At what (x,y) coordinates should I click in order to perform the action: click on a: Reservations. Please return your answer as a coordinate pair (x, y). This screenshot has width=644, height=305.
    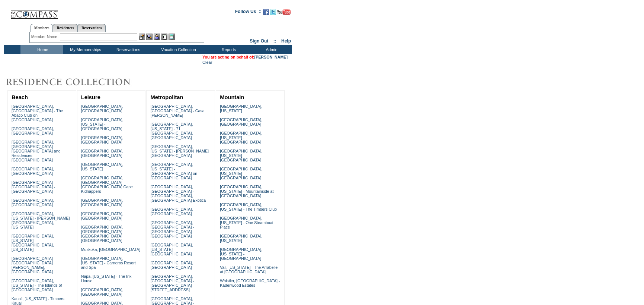
    Looking at the image, I should click on (92, 27).